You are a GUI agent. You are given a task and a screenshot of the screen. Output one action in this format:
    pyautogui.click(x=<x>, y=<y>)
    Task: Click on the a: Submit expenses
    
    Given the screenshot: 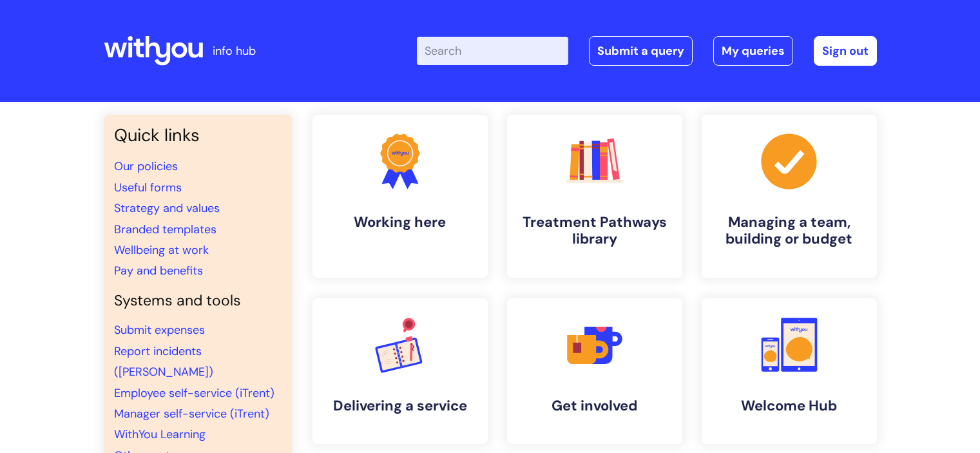 What is the action you would take?
    pyautogui.click(x=159, y=330)
    